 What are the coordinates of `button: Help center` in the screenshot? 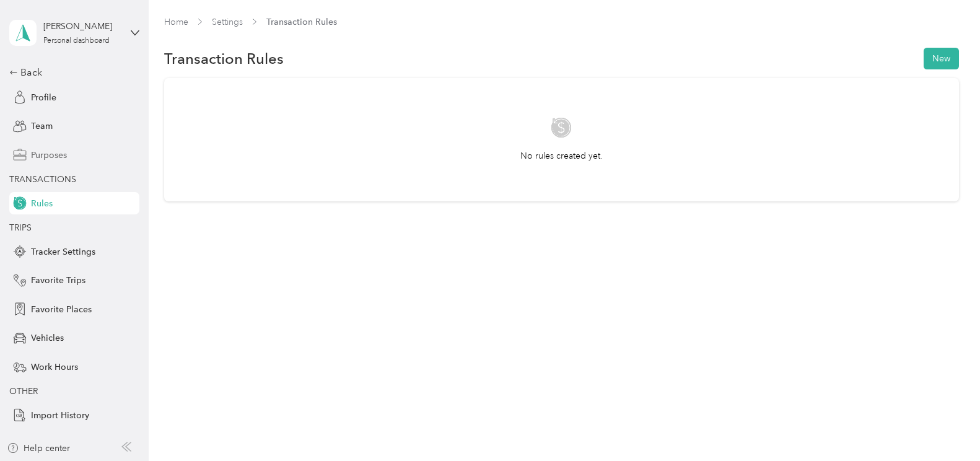 It's located at (39, 448).